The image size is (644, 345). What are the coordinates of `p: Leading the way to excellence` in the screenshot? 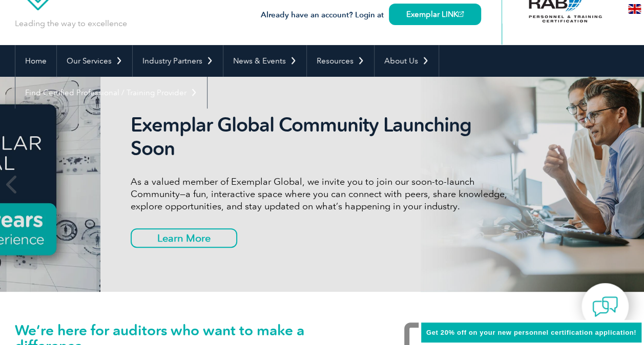 It's located at (71, 24).